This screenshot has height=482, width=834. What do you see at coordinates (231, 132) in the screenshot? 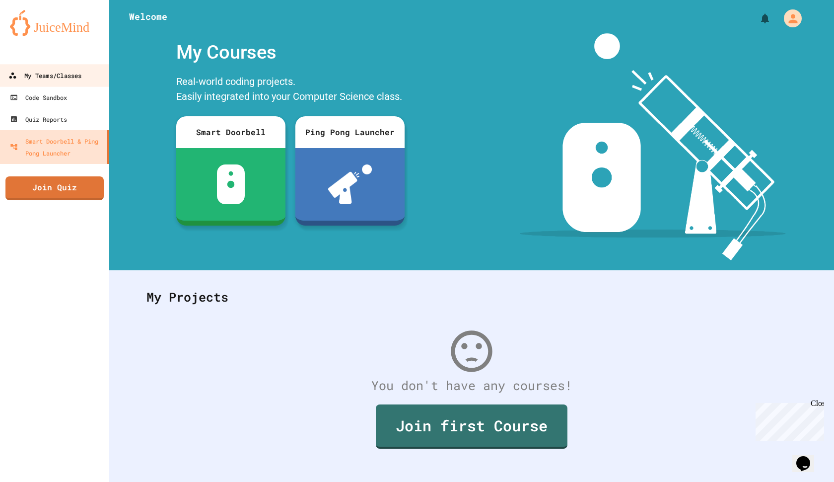
I see `div: Smart Doorbell` at bounding box center [231, 132].